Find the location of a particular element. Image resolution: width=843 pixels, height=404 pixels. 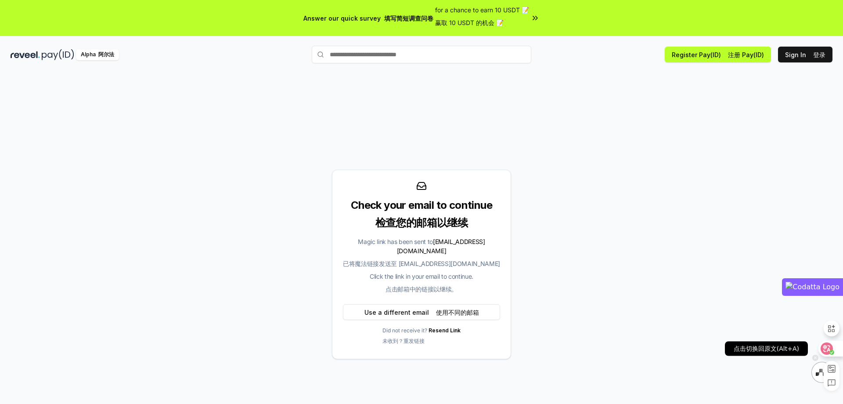

button: Sign In 登录 is located at coordinates (805, 54).